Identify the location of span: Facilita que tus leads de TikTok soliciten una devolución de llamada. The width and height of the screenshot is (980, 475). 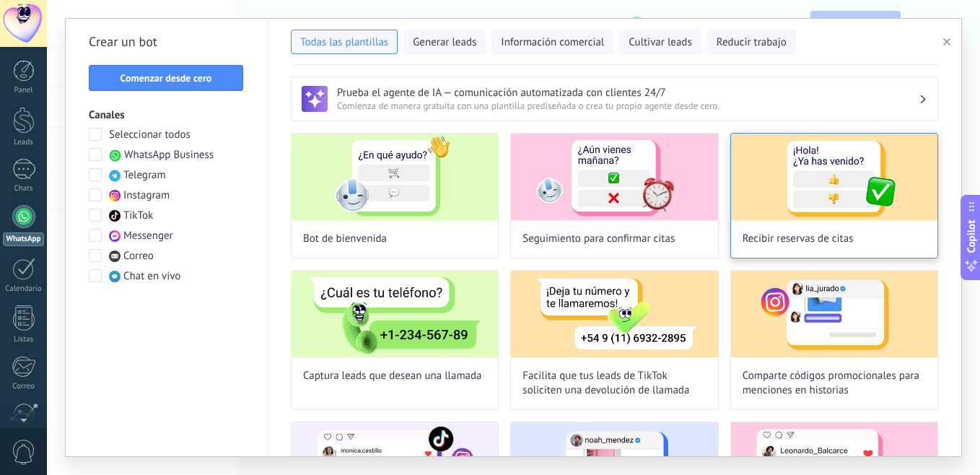
(614, 383).